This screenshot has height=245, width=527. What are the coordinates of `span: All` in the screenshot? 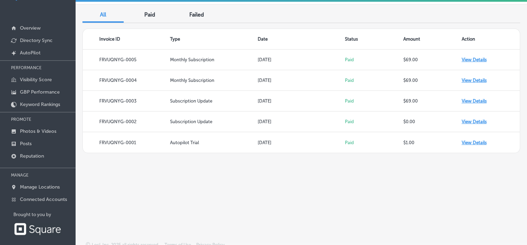 It's located at (103, 14).